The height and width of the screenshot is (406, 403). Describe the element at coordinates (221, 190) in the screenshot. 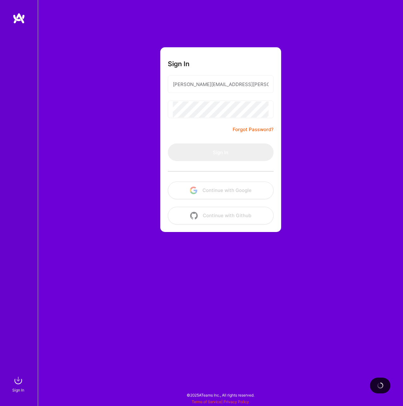

I see `button: Continue with Google` at that location.